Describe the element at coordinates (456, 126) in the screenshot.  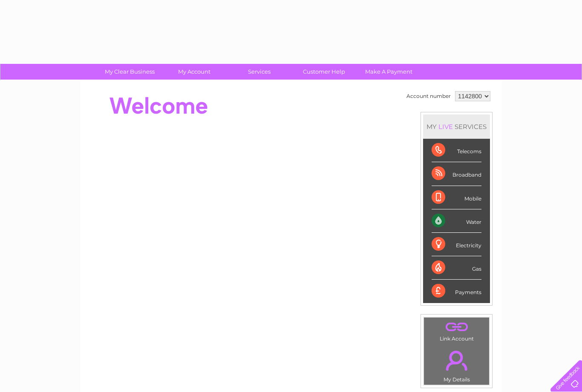
I see `div: MY SERVICES` at that location.